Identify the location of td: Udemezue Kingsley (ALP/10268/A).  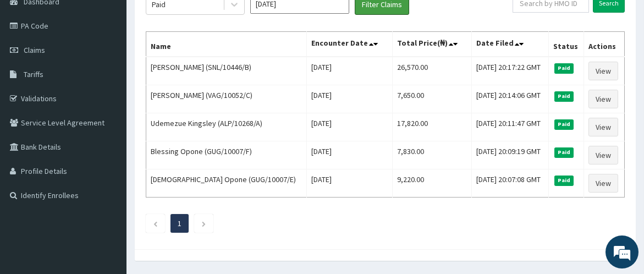
(227, 127).